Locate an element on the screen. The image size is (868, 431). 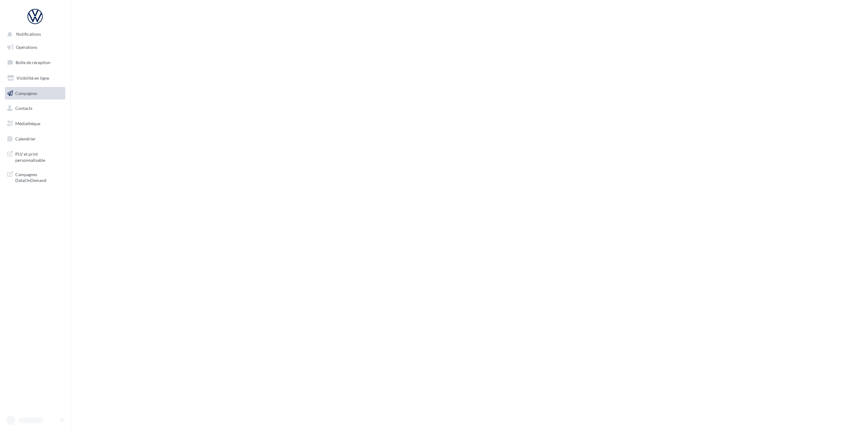
span: Opérations is located at coordinates (27, 47).